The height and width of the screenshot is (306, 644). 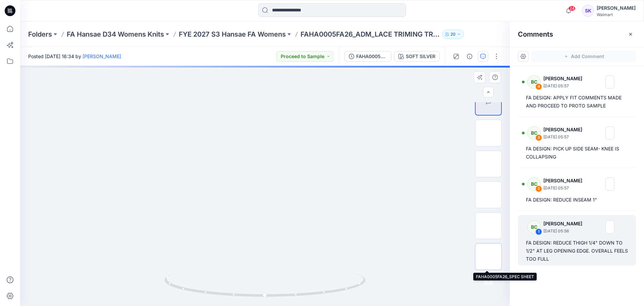 I want to click on div: 3, so click(x=539, y=138).